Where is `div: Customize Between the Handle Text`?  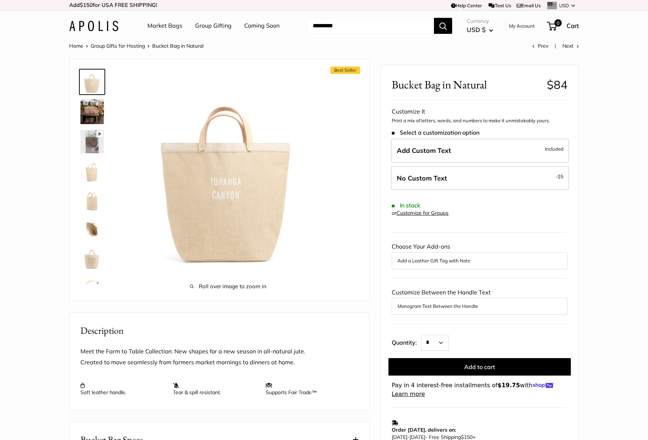 div: Customize Between the Handle Text is located at coordinates (479, 301).